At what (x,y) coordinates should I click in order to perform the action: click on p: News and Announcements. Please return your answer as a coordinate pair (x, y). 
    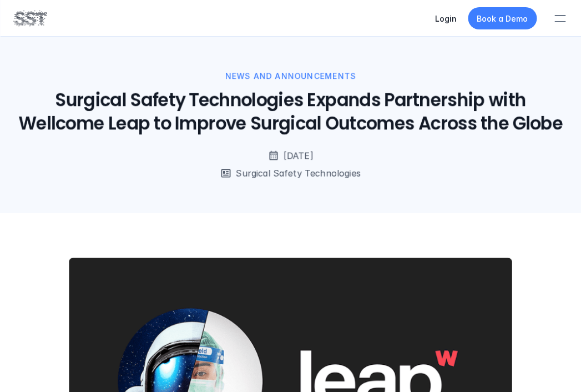
    Looking at the image, I should click on (290, 76).